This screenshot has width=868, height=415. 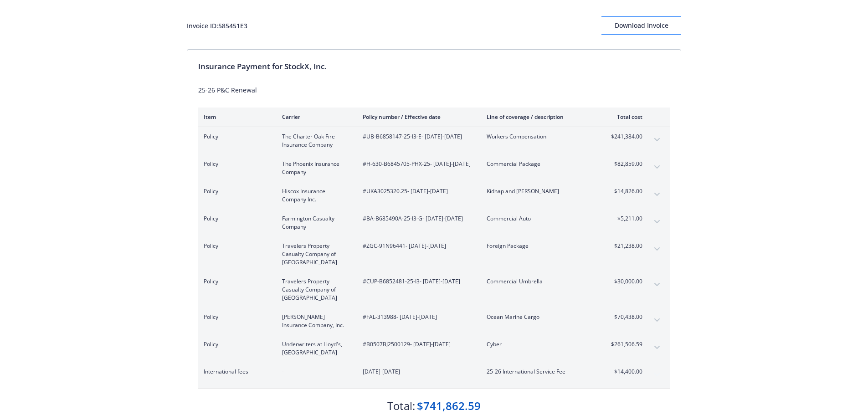 I want to click on span: $241,384.00, so click(x=625, y=136).